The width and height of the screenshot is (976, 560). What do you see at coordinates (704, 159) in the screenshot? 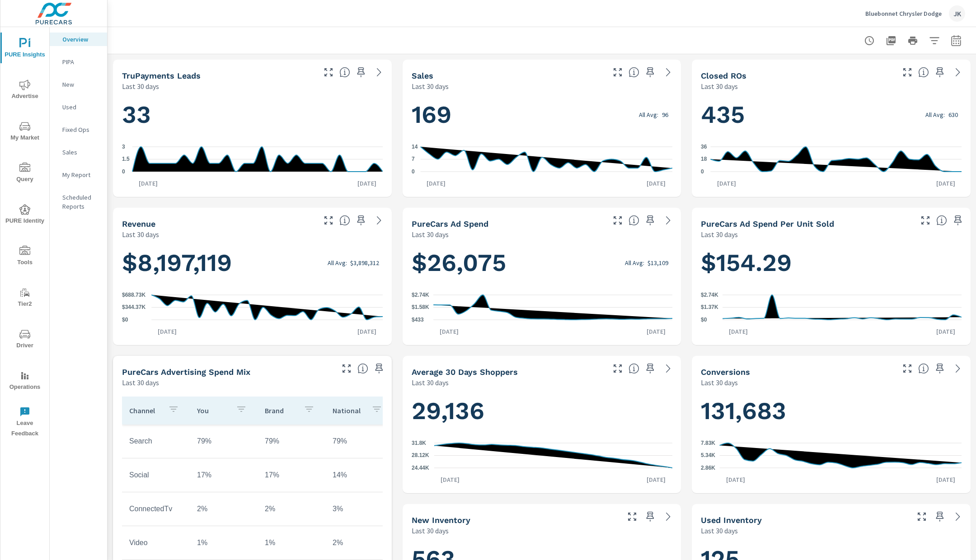
I see `text: 18` at bounding box center [704, 159].